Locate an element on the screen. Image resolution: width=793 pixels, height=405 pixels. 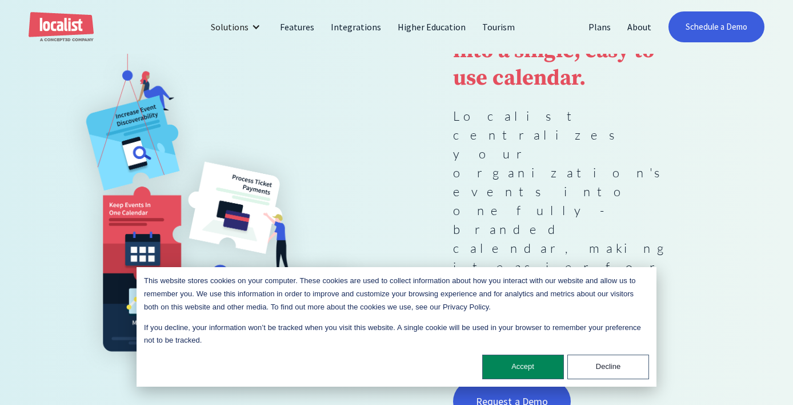
p: This website stores cookies on your computer. These cookies are used to collect information about... is located at coordinates (397, 294).